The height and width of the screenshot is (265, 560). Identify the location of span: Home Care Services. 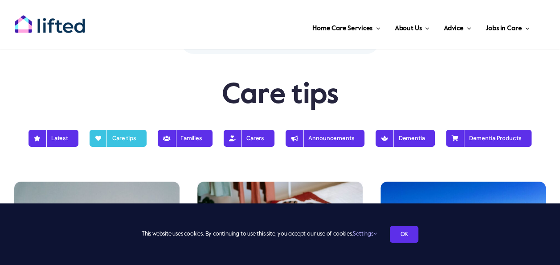
(342, 29).